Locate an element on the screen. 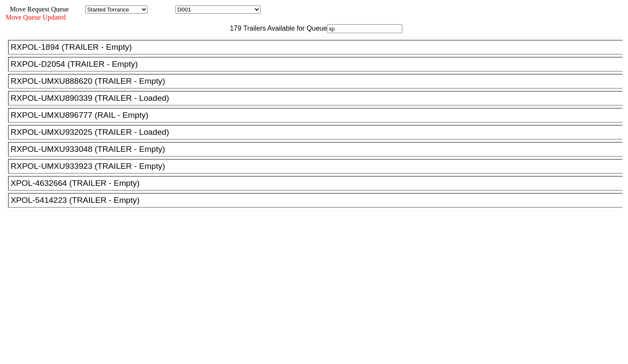 The image size is (628, 364). span: 179 is located at coordinates (233, 28).